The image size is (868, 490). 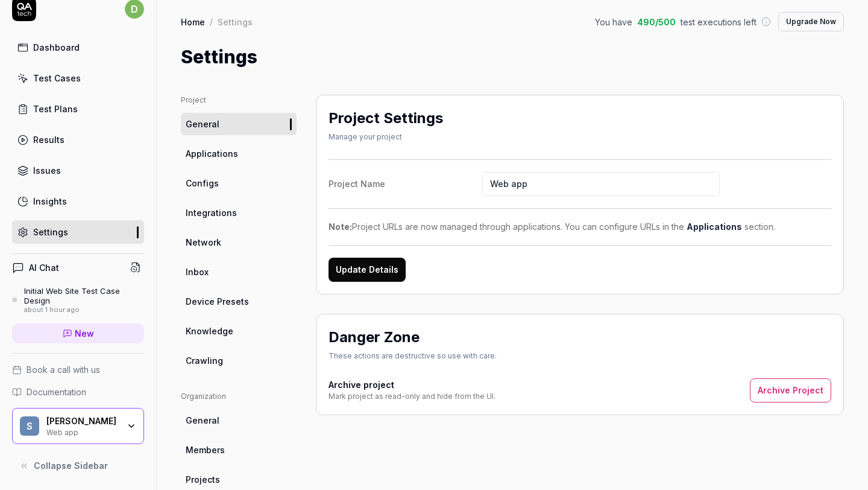 What do you see at coordinates (239, 396) in the screenshot?
I see `div: Organization` at bounding box center [239, 396].